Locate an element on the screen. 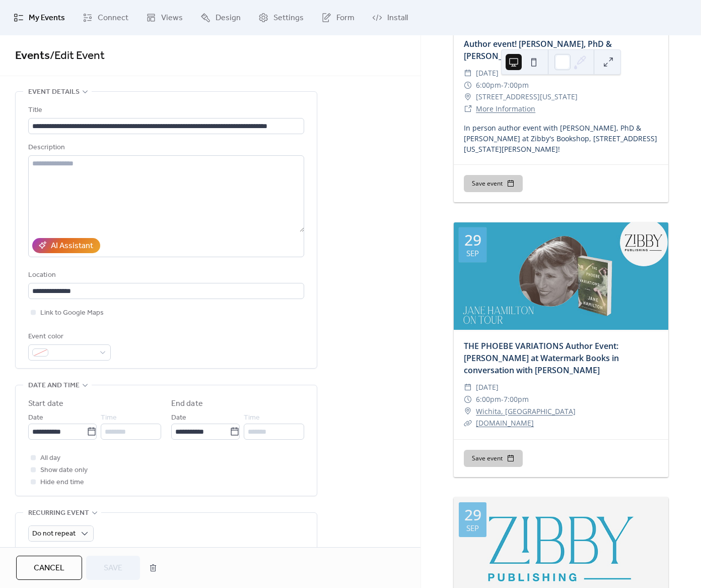  div: End date is located at coordinates (187, 404).